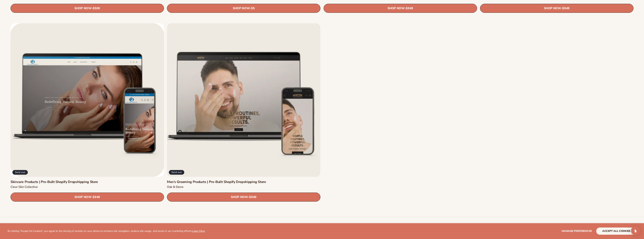 This screenshot has width=644, height=239. What do you see at coordinates (243, 9) in the screenshot?
I see `a: SHOP NOW- $5` at bounding box center [243, 9].